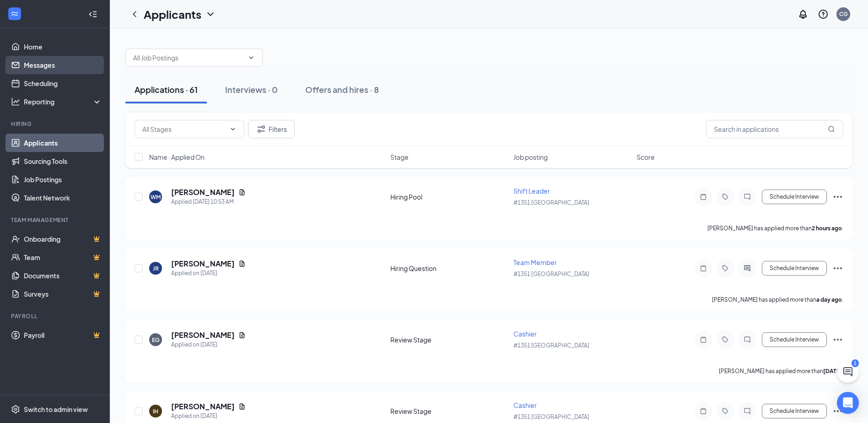  I want to click on a: Talent Network, so click(62, 198).